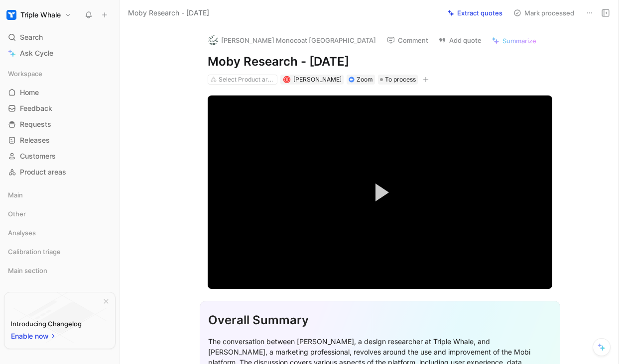 The height and width of the screenshot is (364, 619). What do you see at coordinates (213, 41) in the screenshot?
I see `img: logo` at bounding box center [213, 41].